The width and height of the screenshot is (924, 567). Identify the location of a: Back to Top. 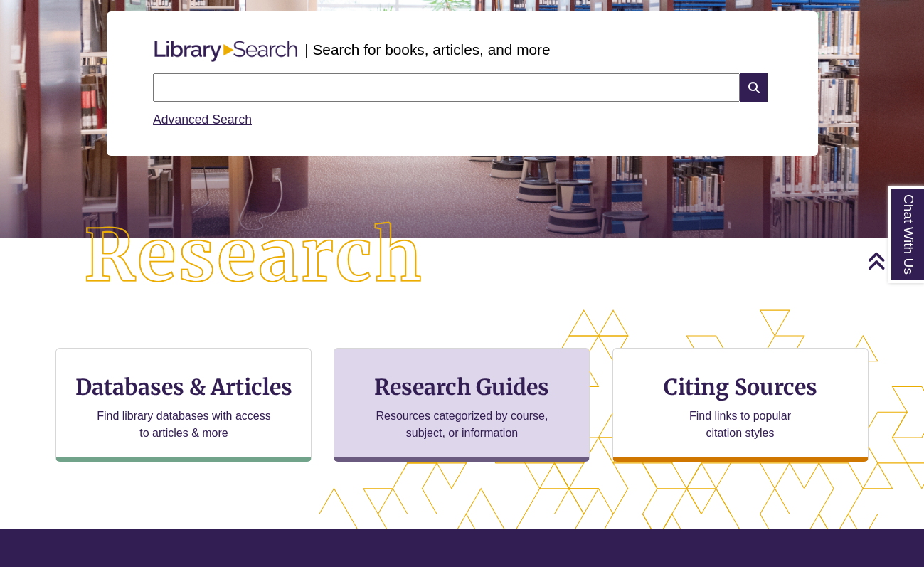
(893, 260).